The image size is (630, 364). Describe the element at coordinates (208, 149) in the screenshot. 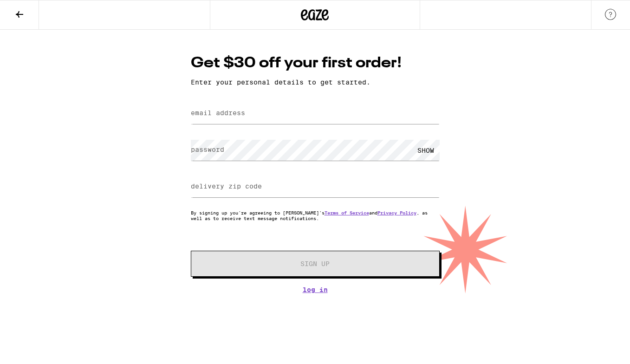

I see `label: password` at that location.